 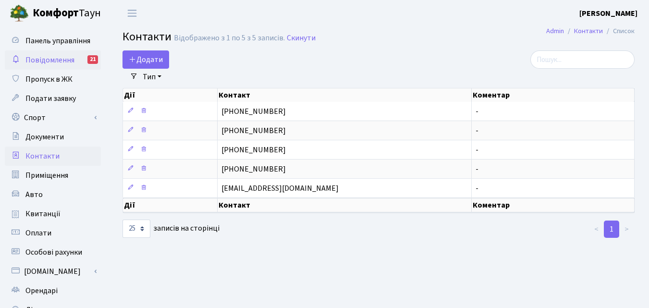 I want to click on span: Орендарі, so click(x=41, y=291).